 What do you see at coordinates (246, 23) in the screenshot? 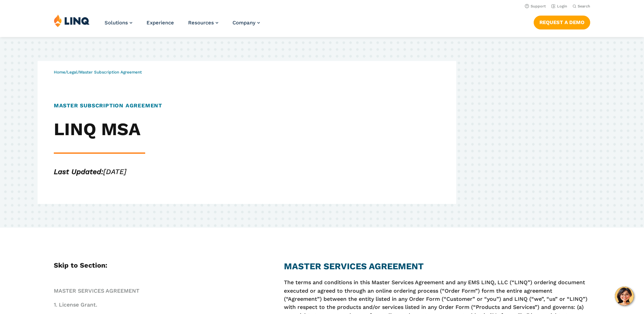
I see `a: Company` at bounding box center [246, 23].